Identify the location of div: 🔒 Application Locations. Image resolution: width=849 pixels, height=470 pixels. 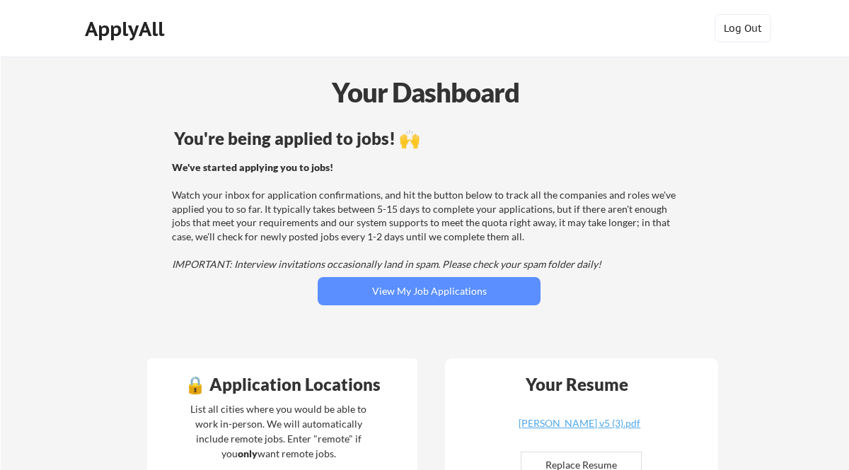
(282, 385).